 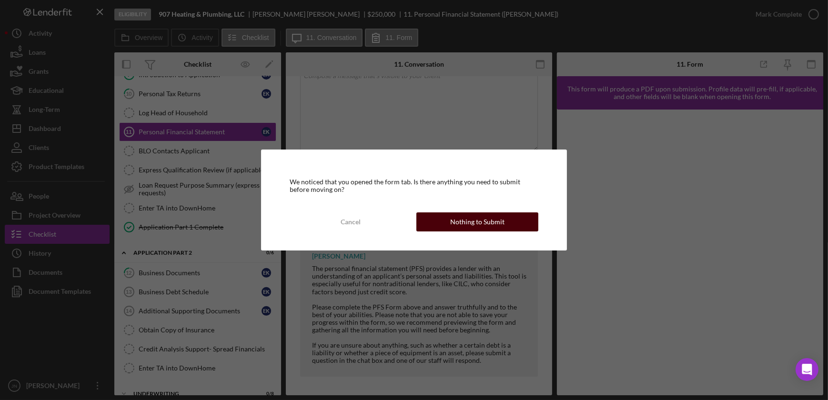 What do you see at coordinates (807, 369) in the screenshot?
I see `div: Open Intercom Messenger` at bounding box center [807, 369].